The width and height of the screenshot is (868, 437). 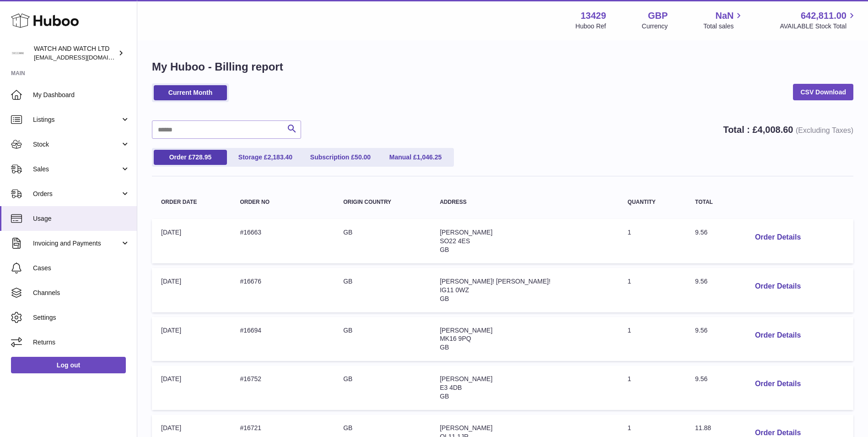 What do you see at coordinates (81, 218) in the screenshot?
I see `span: Usage` at bounding box center [81, 218].